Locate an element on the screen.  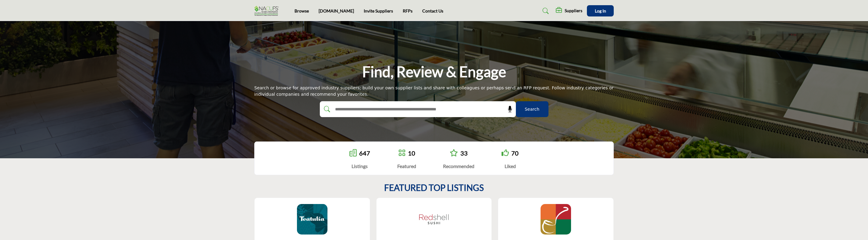
a: Browse is located at coordinates (302, 10).